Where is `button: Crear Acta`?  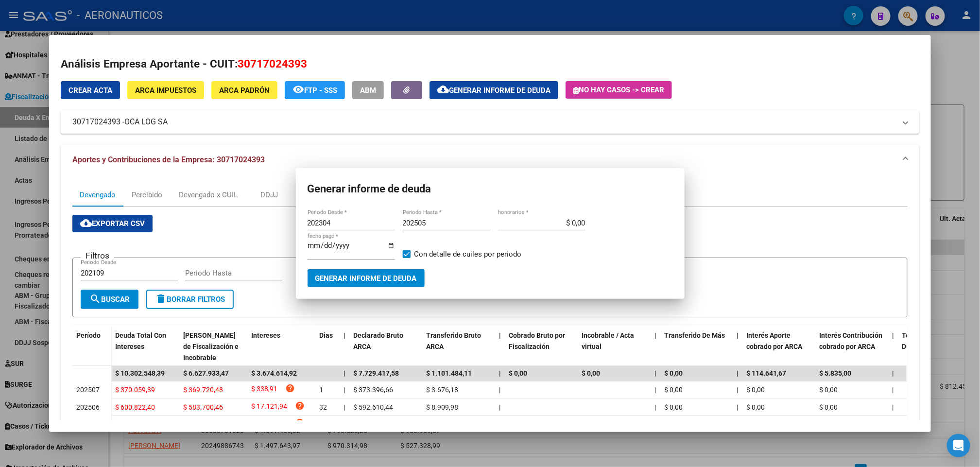 button: Crear Acta is located at coordinates (91, 90).